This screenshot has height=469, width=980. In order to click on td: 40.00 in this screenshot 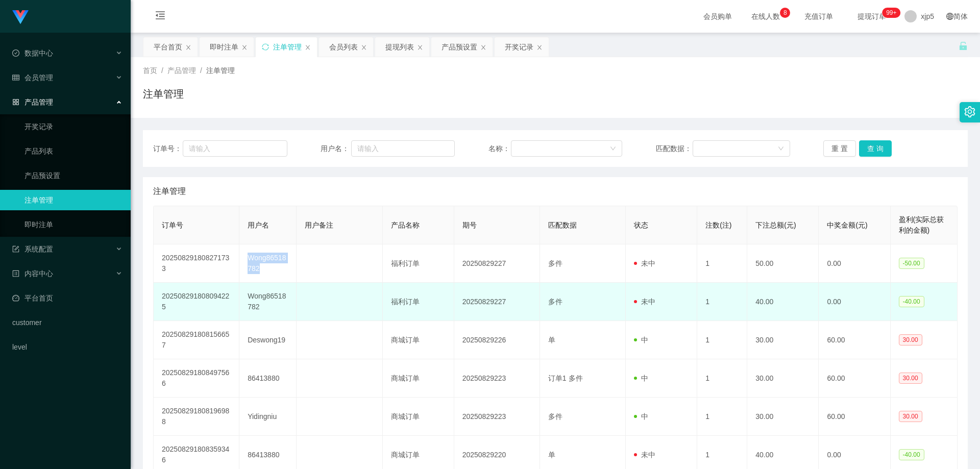, I will do `click(783, 302)`.